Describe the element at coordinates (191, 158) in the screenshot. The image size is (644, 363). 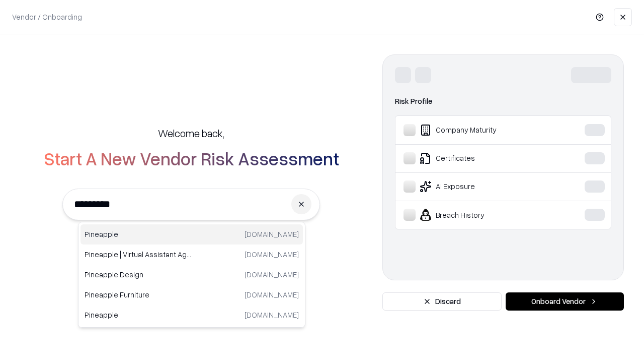
I see `h2: Start A New Vendor Risk Assessment` at that location.